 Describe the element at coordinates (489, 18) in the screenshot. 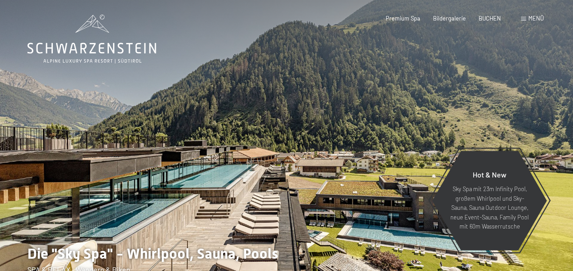

I see `a: BUCHEN` at that location.